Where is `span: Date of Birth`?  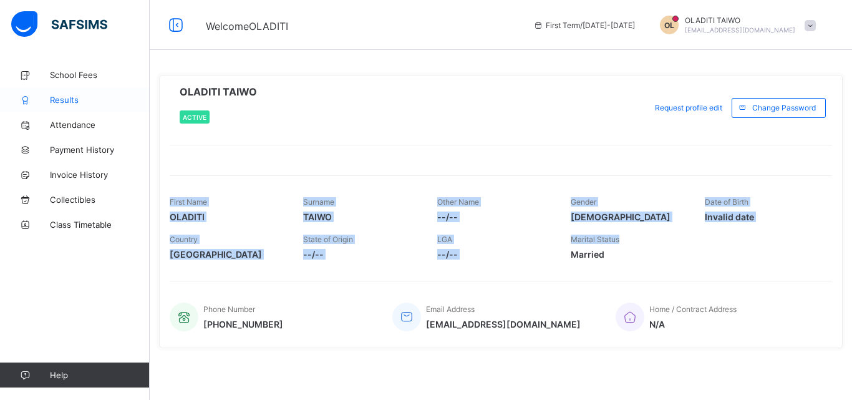 span: Date of Birth is located at coordinates (727, 202).